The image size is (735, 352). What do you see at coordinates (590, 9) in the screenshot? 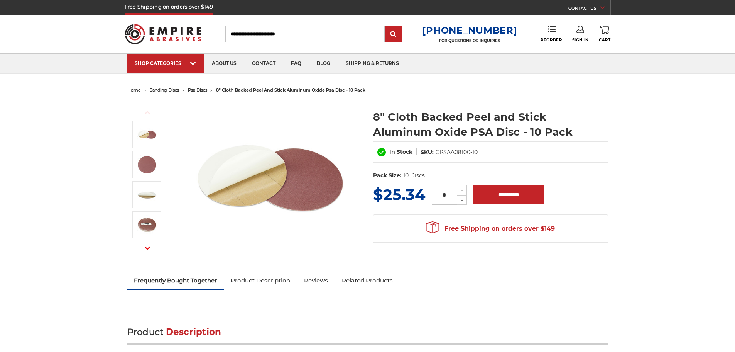
I see `a: CONTACT US` at bounding box center [590, 9].